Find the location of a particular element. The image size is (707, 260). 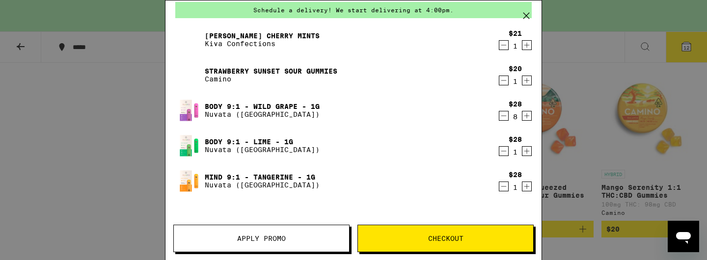

span: Apply Promo is located at coordinates (261, 239).